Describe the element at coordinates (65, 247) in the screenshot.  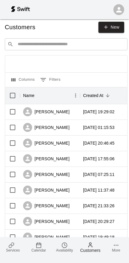
I see `a: Availability` at that location.